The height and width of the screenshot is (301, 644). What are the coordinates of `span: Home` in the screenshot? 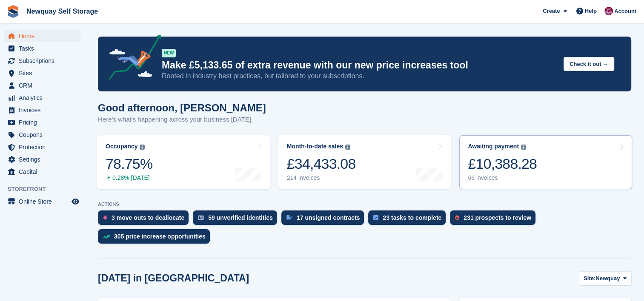 It's located at (44, 36).